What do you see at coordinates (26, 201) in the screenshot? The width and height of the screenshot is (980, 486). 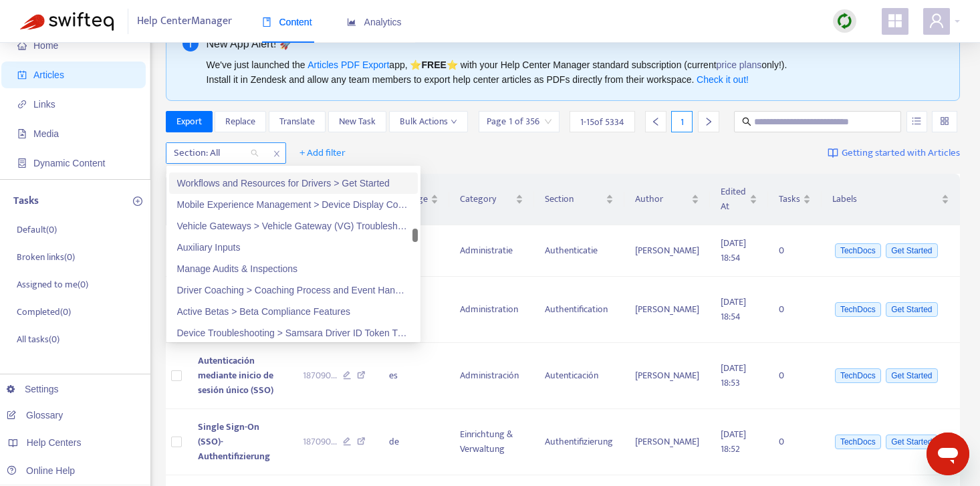 I see `p: Tasks` at bounding box center [26, 201].